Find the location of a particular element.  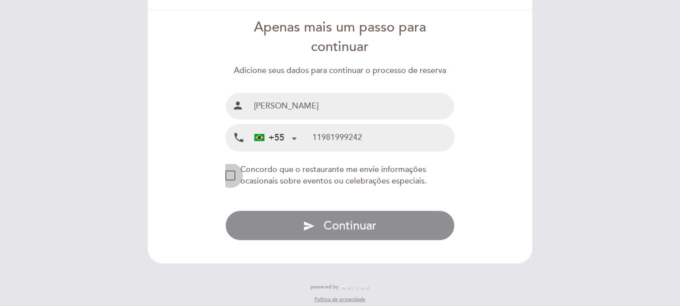

md-checkbox: NEW_MODAL_AGREE_RESTAURANT_SEND_OCCASIONAL_INFO is located at coordinates (340, 176).